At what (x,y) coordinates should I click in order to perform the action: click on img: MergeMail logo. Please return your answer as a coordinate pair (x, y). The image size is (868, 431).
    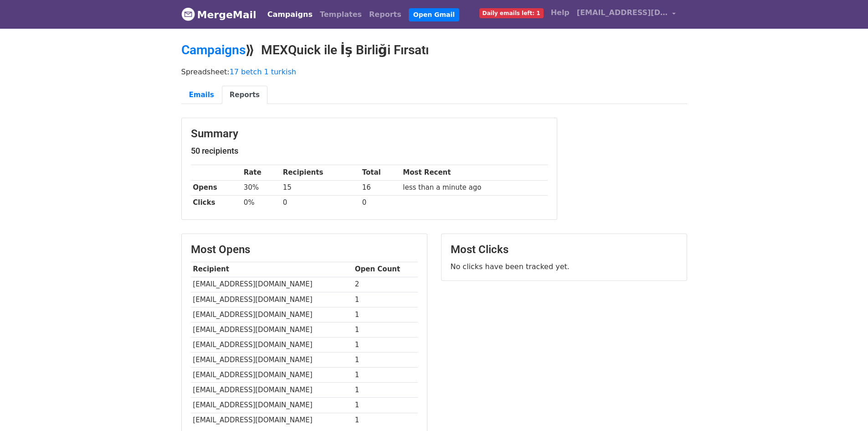
    Looking at the image, I should click on (188, 14).